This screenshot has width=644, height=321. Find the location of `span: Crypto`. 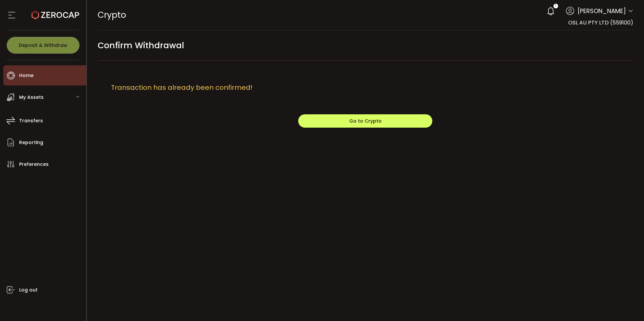

span: Crypto is located at coordinates (112, 15).